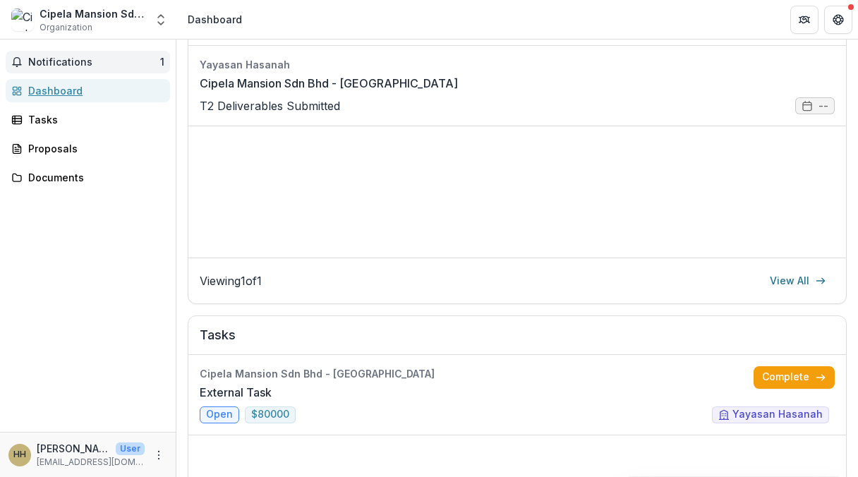 The image size is (858, 477). Describe the element at coordinates (159, 455) in the screenshot. I see `button: More` at that location.